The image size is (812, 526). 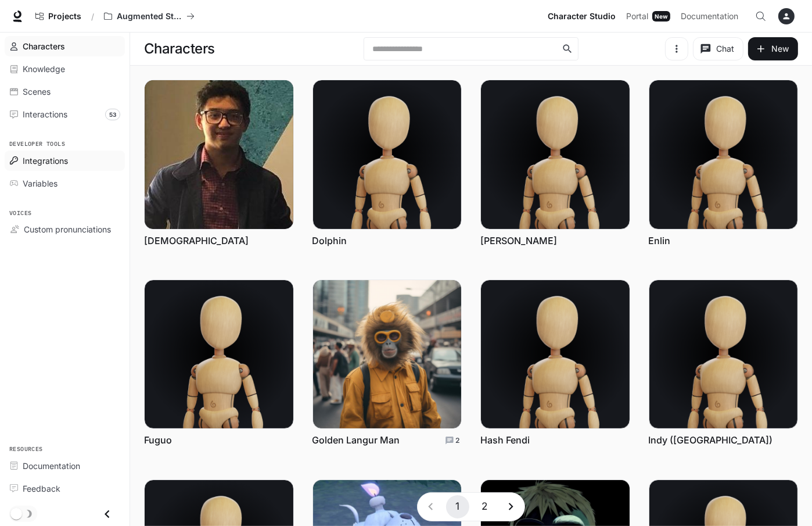 What do you see at coordinates (660, 241) in the screenshot?
I see `a: Enlin` at bounding box center [660, 241].